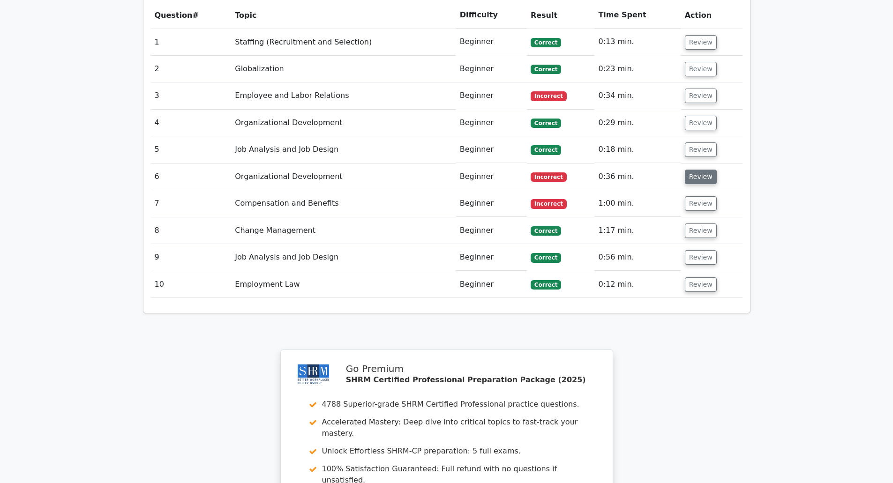 The image size is (893, 483). I want to click on td: 10, so click(191, 285).